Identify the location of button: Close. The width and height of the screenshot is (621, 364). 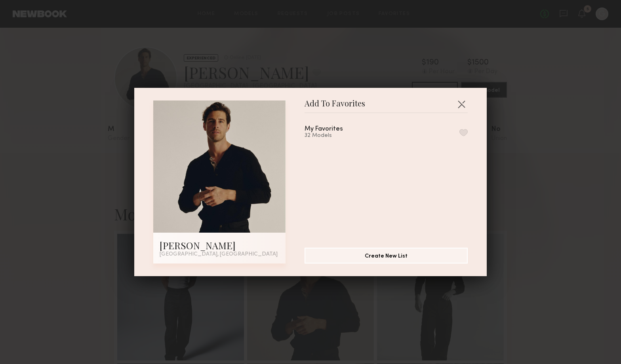
(462, 104).